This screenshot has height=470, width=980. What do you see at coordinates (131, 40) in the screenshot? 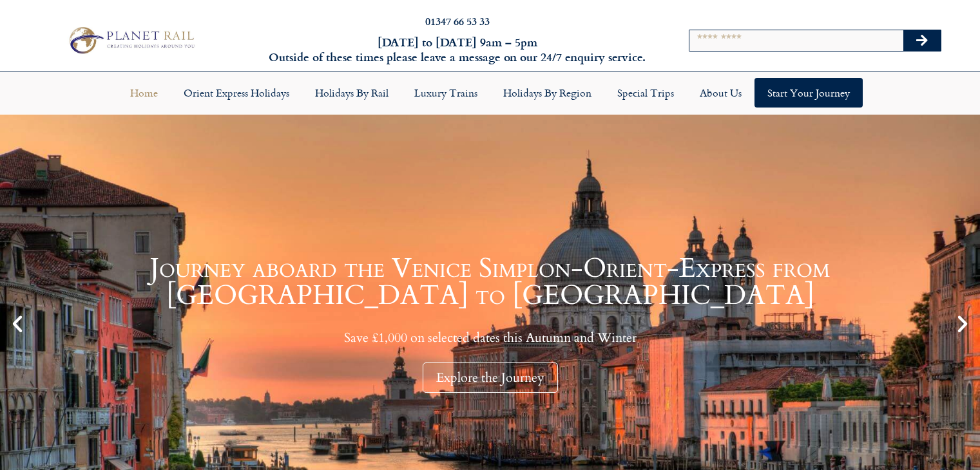
I see `img: Planet Rail Train Holidays Logo` at bounding box center [131, 40].